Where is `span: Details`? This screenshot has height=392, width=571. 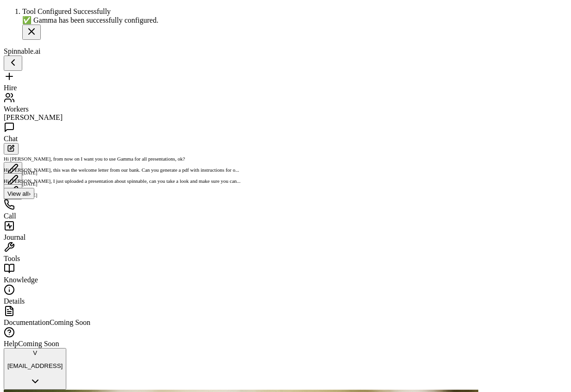
span: Details is located at coordinates (14, 301).